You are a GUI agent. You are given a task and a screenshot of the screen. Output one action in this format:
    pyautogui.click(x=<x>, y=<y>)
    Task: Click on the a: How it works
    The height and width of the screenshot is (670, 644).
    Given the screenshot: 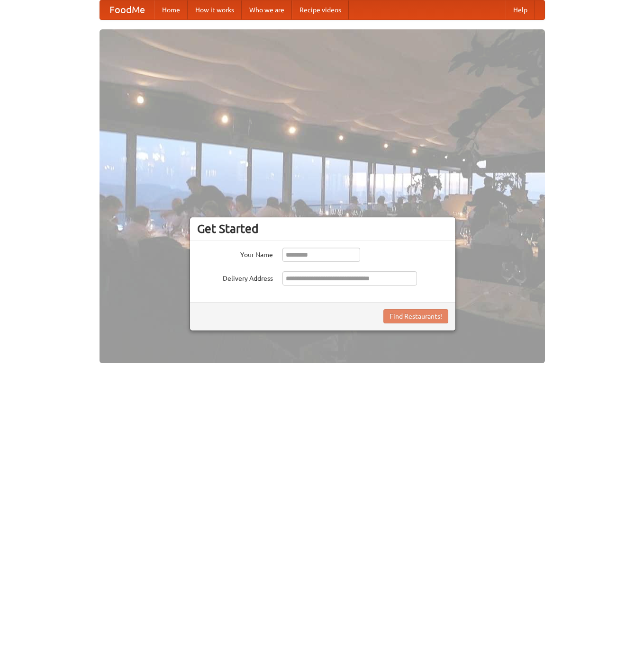 What is the action you would take?
    pyautogui.click(x=214, y=10)
    